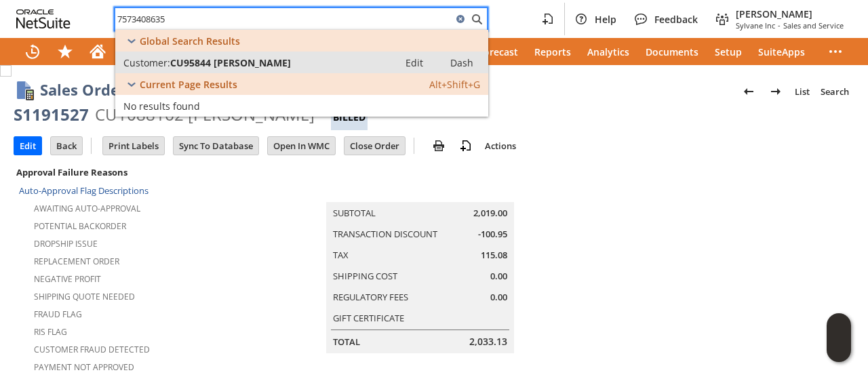 The image size is (868, 379). Describe the element at coordinates (32, 52) in the screenshot. I see `svg: Recent Records` at that location.